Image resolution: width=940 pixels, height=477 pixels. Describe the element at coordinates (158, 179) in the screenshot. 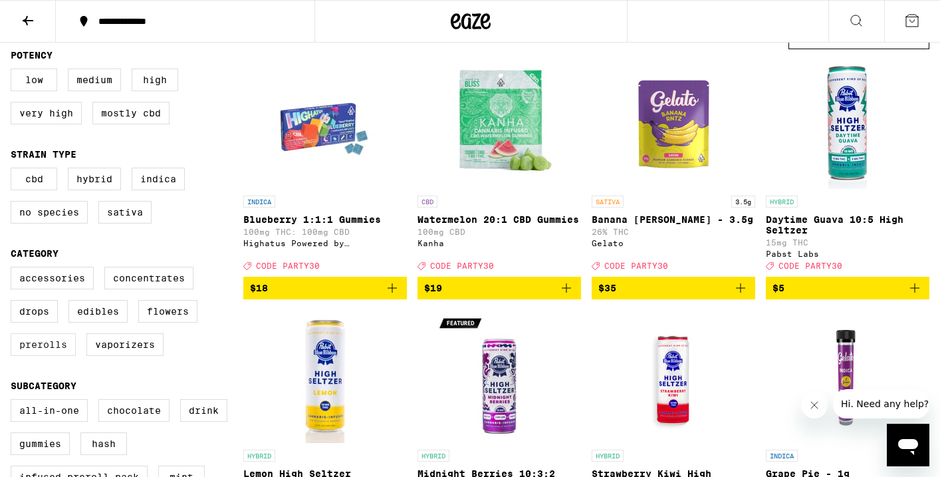

I see `label: Indica` at that location.